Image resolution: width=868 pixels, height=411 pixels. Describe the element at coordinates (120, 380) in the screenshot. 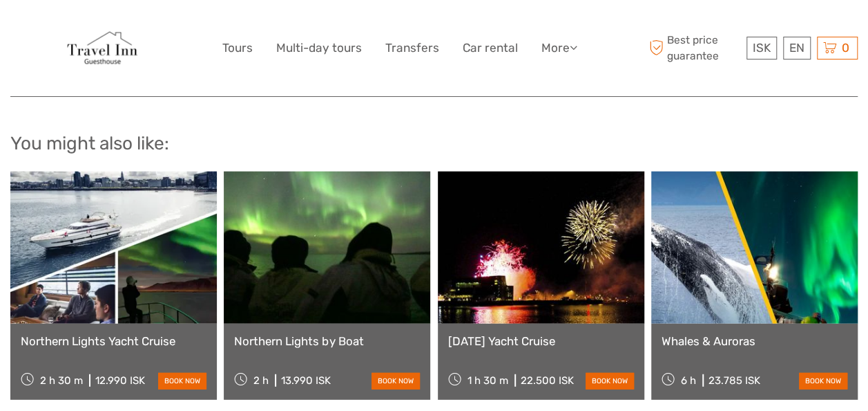

I see `div: 12.990 ISK` at that location.